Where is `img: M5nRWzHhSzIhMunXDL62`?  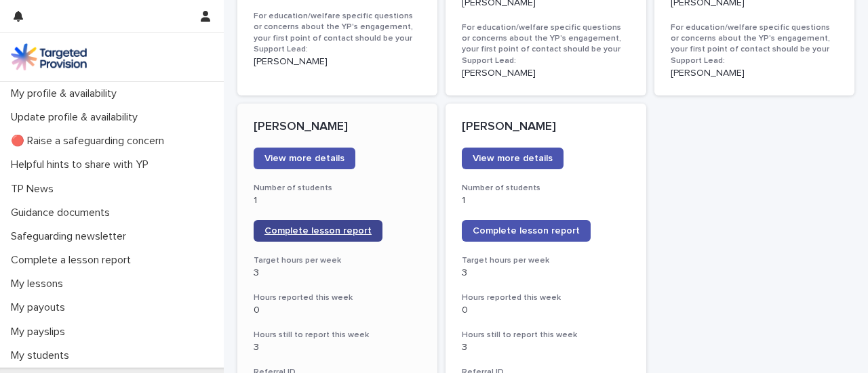
img: M5nRWzHhSzIhMunXDL62 is located at coordinates (49, 57).